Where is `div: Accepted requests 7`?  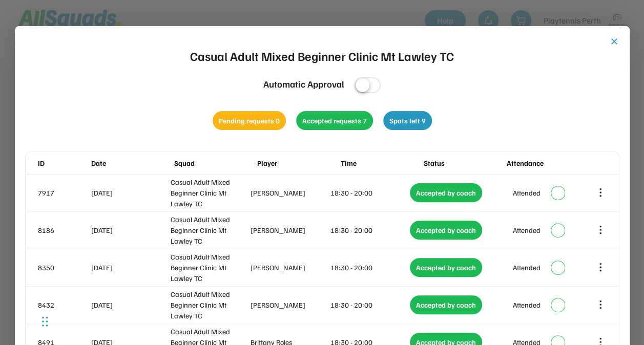
div: Accepted requests 7 is located at coordinates (334, 120).